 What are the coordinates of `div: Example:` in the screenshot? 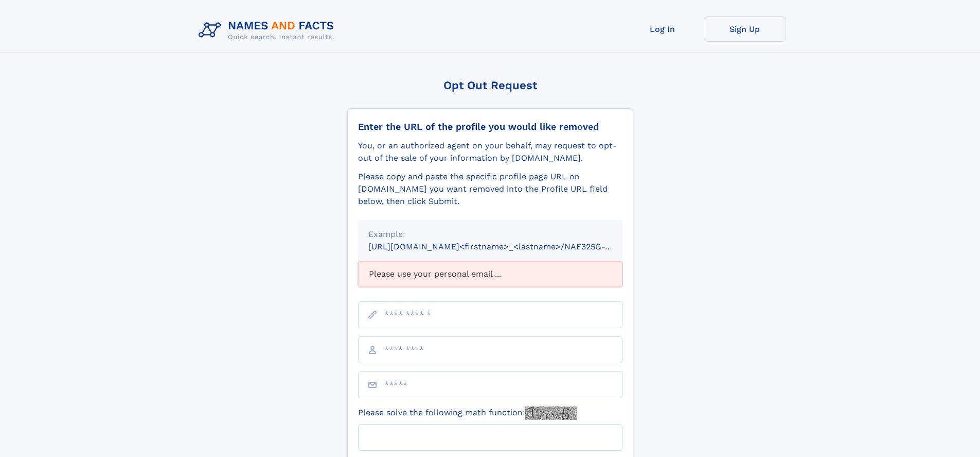 It's located at (490, 235).